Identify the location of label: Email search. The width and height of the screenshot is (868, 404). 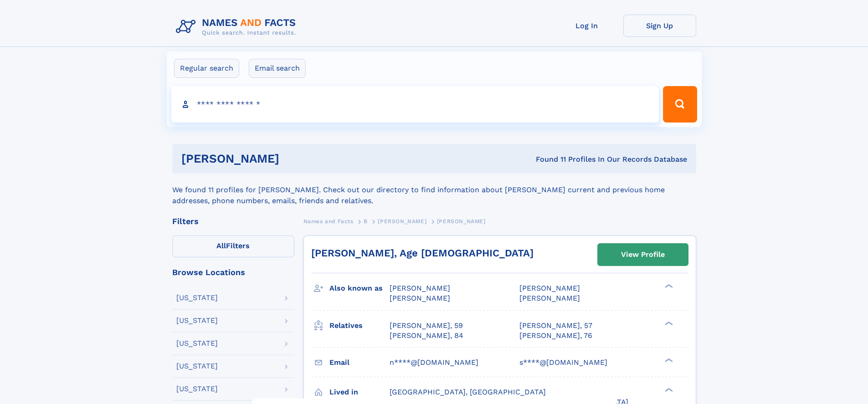
(277, 68).